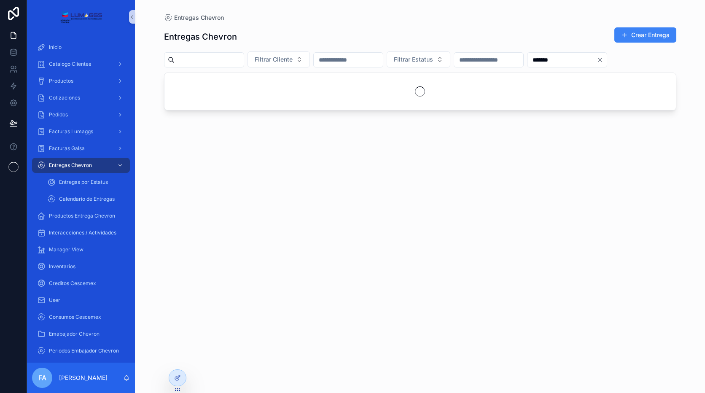 The width and height of the screenshot is (705, 393). I want to click on a: Inventarios, so click(81, 266).